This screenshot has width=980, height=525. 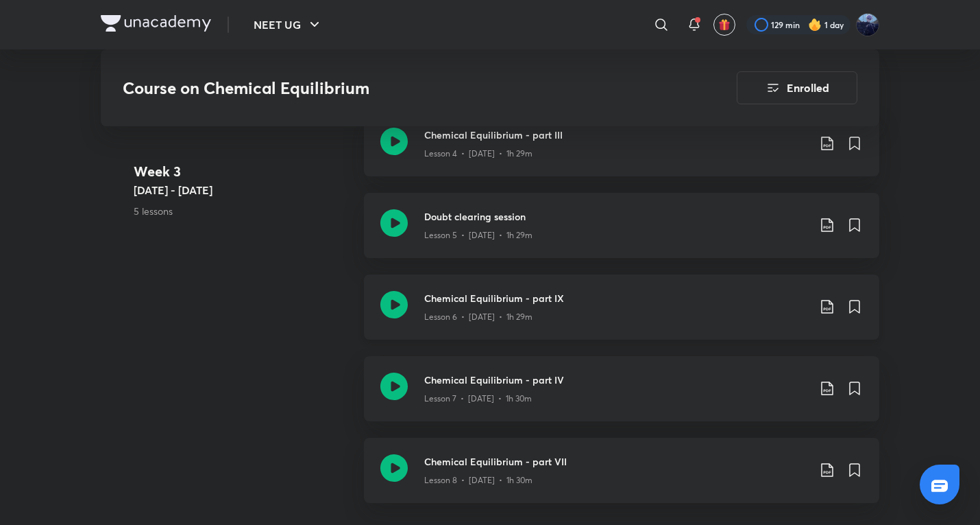 What do you see at coordinates (243, 210) in the screenshot?
I see `p: 5 lessons` at bounding box center [243, 210].